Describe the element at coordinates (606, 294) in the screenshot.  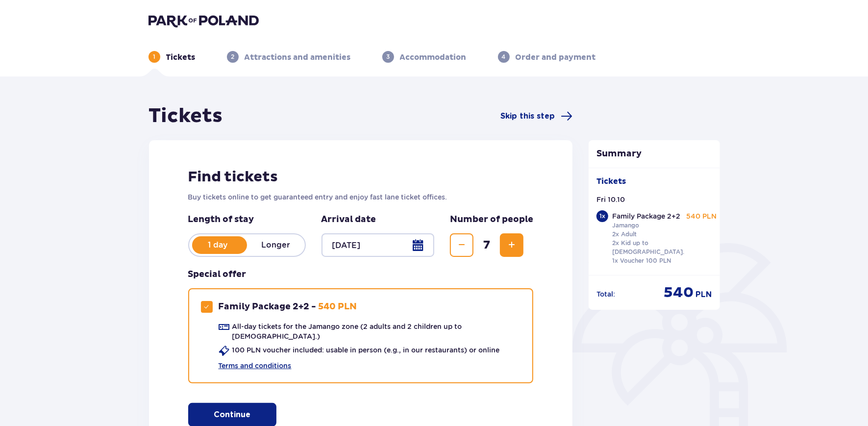
I see `p: Total :` at that location.